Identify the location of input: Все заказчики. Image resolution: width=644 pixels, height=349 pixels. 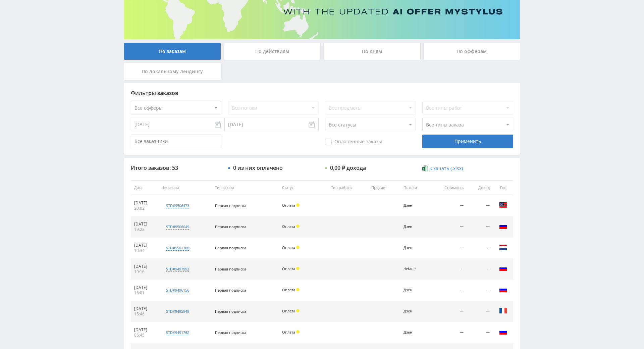
(176, 141).